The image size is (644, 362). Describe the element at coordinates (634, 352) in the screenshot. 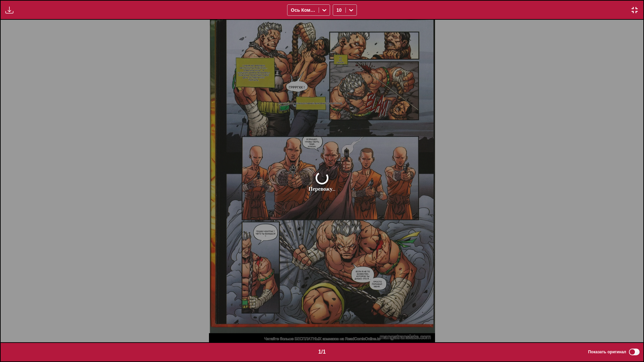

I see `input: Показать оригинал` at that location.